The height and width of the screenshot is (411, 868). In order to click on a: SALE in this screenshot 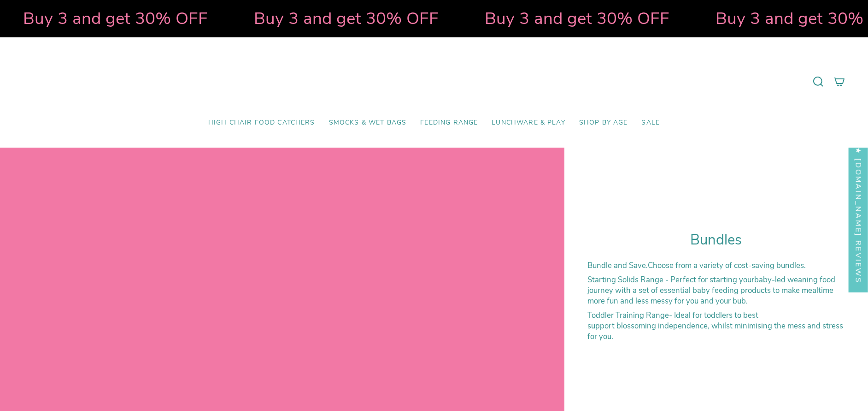, I will do `click(651, 123)`.